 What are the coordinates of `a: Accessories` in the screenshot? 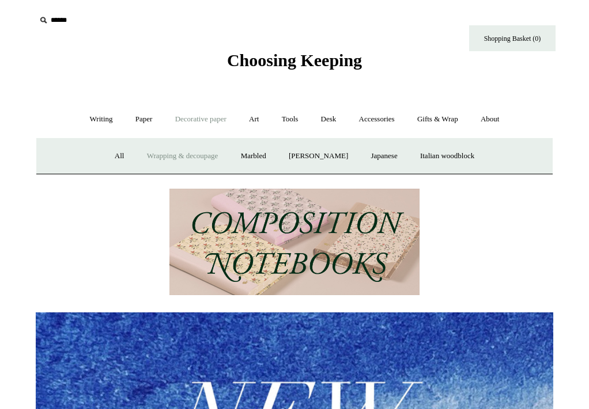 It's located at (377, 119).